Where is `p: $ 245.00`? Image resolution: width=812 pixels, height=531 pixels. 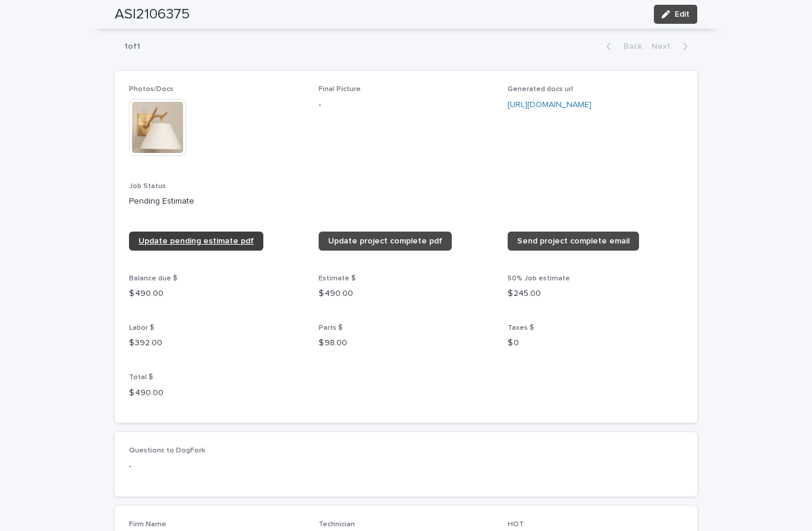
p: $ 245.00 is located at coordinates (595, 293).